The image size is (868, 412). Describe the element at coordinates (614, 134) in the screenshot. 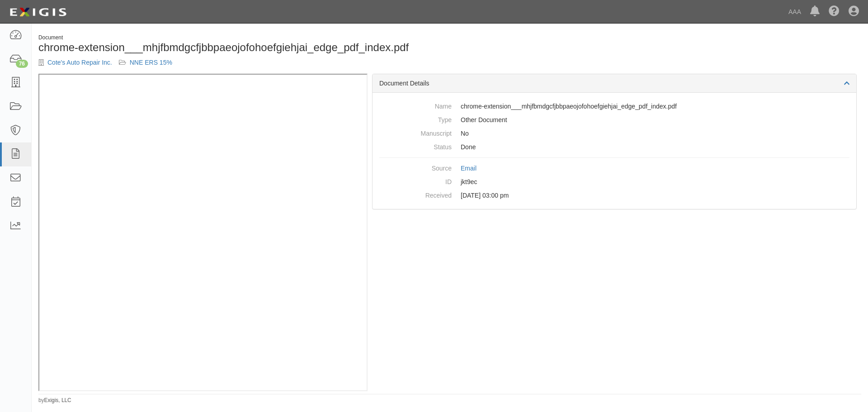

I see `dd: No` at that location.